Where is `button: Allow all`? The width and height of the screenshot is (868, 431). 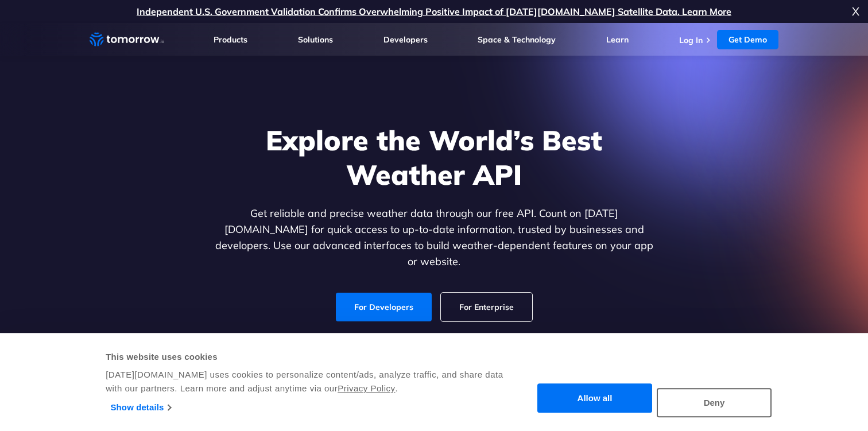 button: Allow all is located at coordinates (595, 398).